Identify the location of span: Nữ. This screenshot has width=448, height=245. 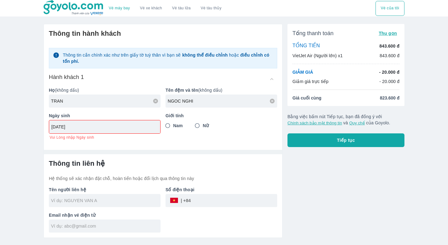
(205, 126).